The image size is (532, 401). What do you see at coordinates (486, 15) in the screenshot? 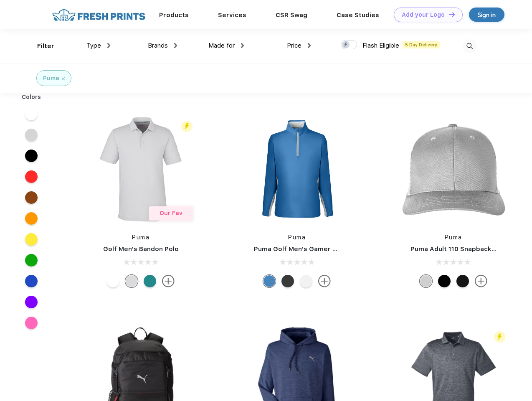
I see `div: Sign in` at bounding box center [486, 15].